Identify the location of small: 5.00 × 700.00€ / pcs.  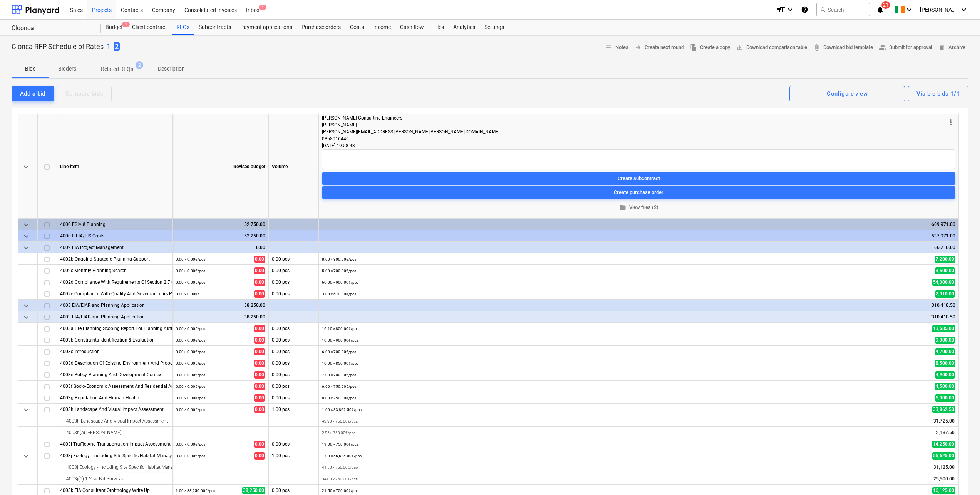
(339, 271).